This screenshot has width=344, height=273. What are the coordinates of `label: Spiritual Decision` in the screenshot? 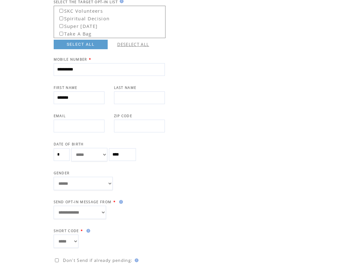 It's located at (82, 17).